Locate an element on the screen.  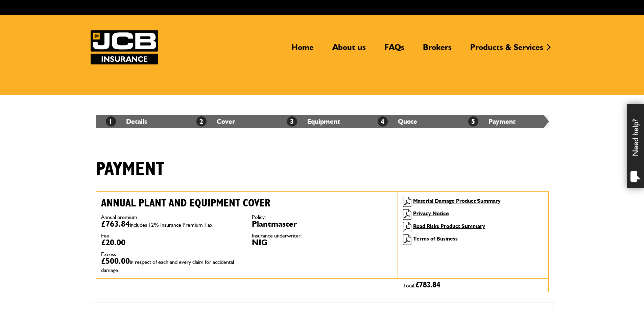
dd: NIG is located at coordinates (322, 243).